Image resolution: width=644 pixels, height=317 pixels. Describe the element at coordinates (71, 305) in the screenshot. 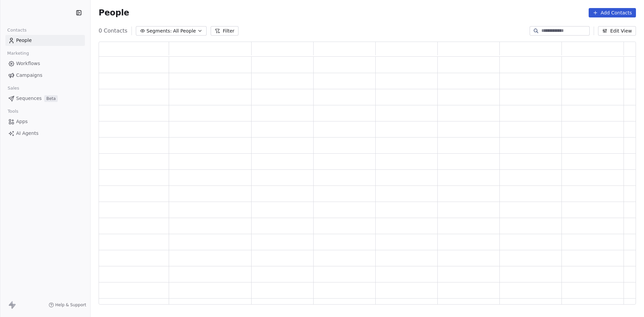

I see `span: Help & Support` at that location.